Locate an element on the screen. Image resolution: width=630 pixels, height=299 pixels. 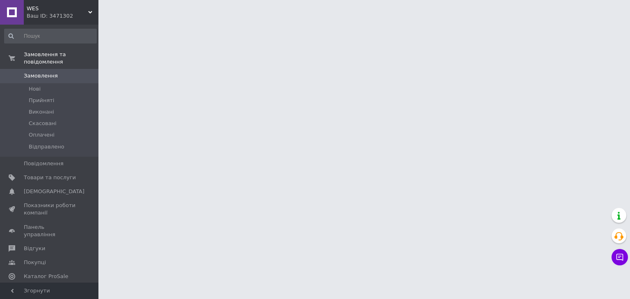
span: Панель управління is located at coordinates (50, 231).